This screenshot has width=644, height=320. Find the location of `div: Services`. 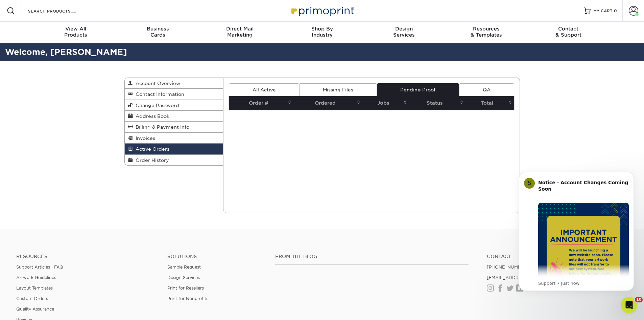

div: Services is located at coordinates (404, 32).